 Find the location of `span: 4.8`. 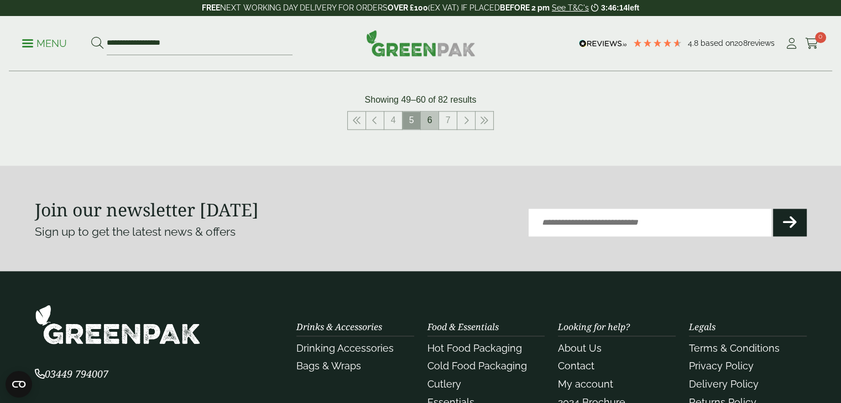

span: 4.8 is located at coordinates (694, 43).